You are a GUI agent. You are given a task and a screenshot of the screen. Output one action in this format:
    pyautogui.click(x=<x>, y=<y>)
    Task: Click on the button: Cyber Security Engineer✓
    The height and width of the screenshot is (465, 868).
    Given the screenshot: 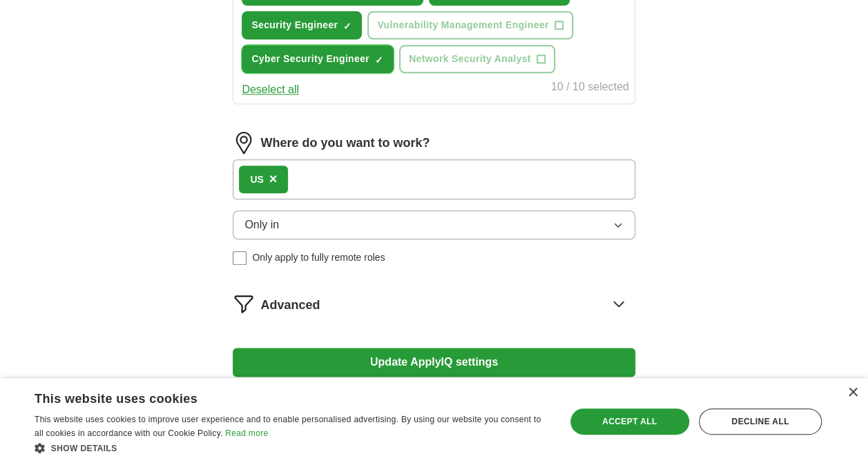 What is the action you would take?
    pyautogui.click(x=317, y=59)
    